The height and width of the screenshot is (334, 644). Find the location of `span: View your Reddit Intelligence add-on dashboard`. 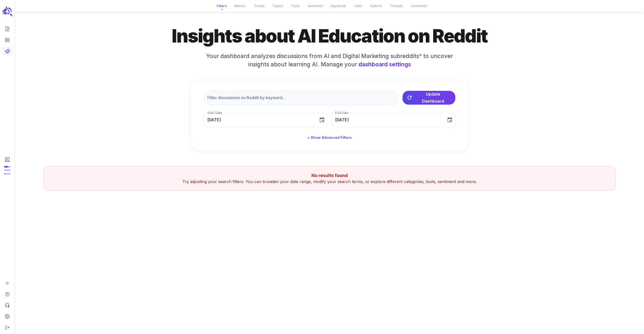

span: View your Reddit Intelligence add-on dashboard is located at coordinates (7, 51).